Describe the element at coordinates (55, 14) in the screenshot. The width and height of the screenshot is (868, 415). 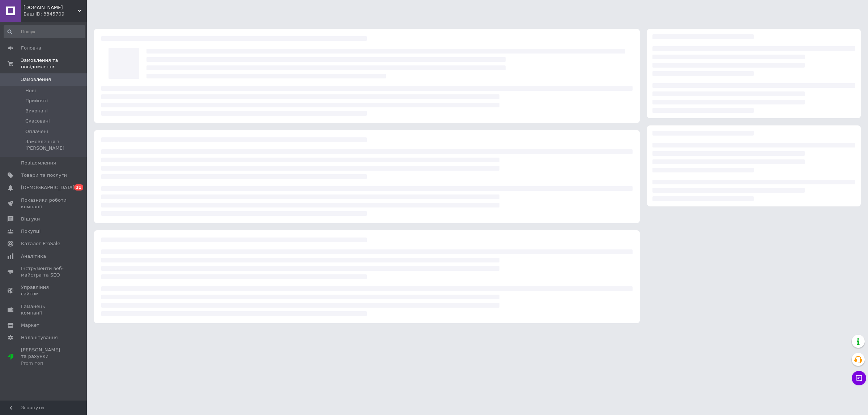
I see `div: Ваш ID: 3345709` at that location.